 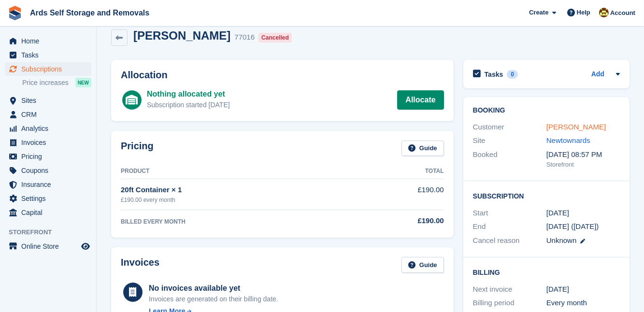 I want to click on span: Home, so click(x=50, y=41).